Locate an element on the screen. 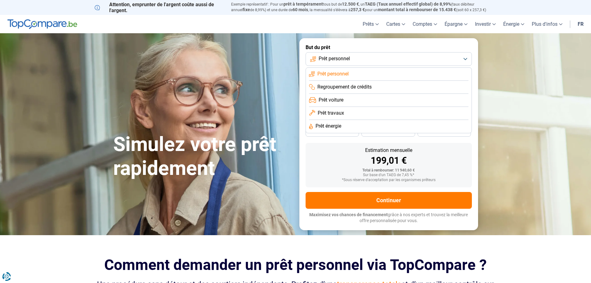 This screenshot has width=591, height=283. div: Sur base d'un TAEG de 7,45 %* is located at coordinates (389, 175).